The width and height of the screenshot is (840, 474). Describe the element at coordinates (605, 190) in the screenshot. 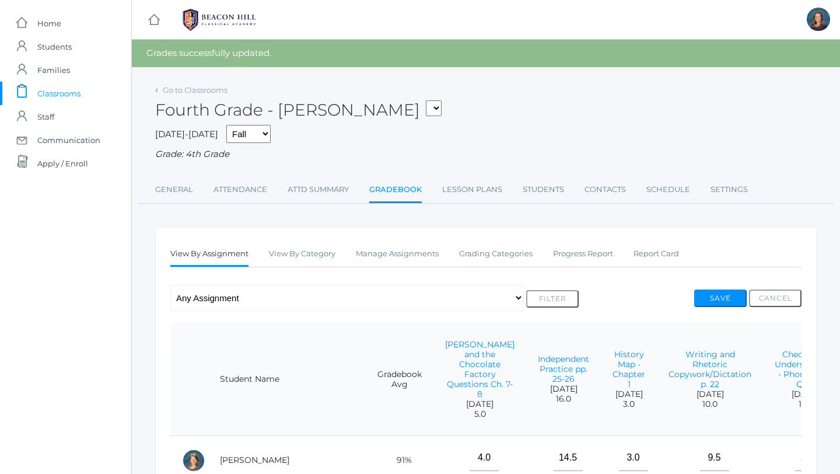

I see `a: Contacts` at that location.